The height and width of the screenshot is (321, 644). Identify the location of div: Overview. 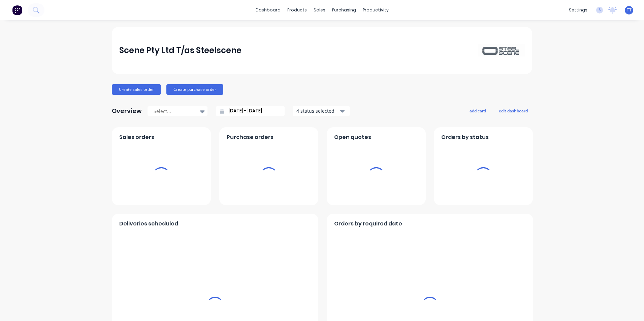
(127, 111).